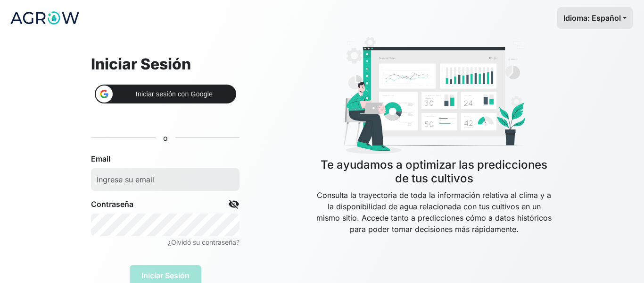 Image resolution: width=644 pixels, height=283 pixels. What do you see at coordinates (101, 159) in the screenshot?
I see `label: Email` at bounding box center [101, 159].